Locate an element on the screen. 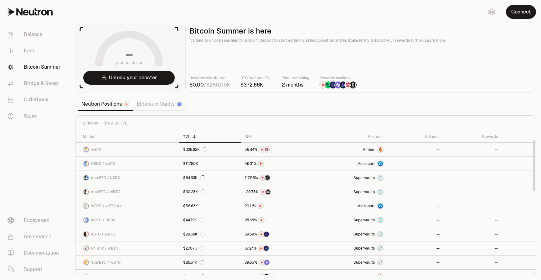  div: $56.63K is located at coordinates (190, 206).